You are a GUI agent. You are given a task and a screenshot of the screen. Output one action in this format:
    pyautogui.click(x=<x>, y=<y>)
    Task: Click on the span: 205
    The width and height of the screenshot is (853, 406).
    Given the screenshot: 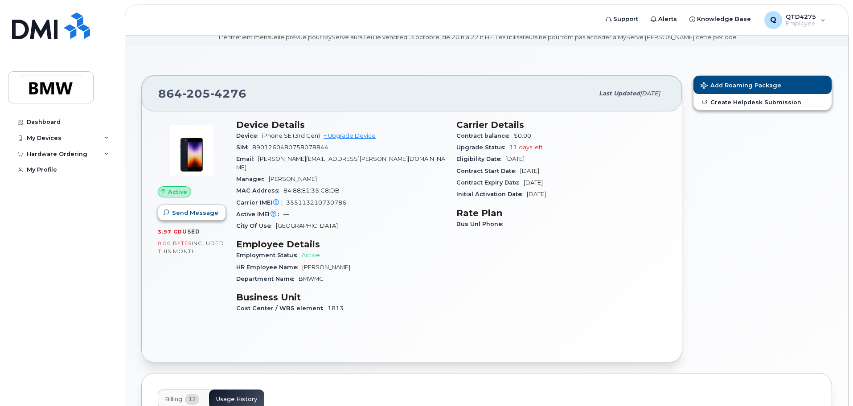 What is the action you would take?
    pyautogui.click(x=196, y=94)
    